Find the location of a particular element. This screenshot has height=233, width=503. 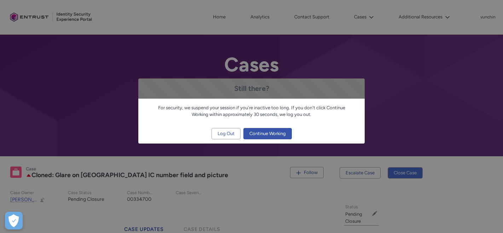

span: For security, we suspend your session if you're inactive too long. If you don't click Continue Wo... is located at coordinates (252, 111).